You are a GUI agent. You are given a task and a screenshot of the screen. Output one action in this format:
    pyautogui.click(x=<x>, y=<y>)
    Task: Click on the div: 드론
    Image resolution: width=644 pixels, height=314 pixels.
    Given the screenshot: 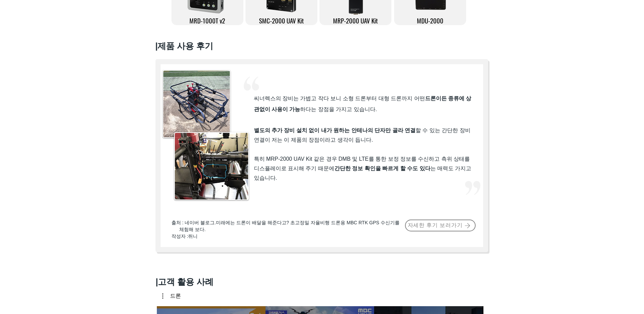 What is the action you would take?
    pyautogui.click(x=176, y=296)
    